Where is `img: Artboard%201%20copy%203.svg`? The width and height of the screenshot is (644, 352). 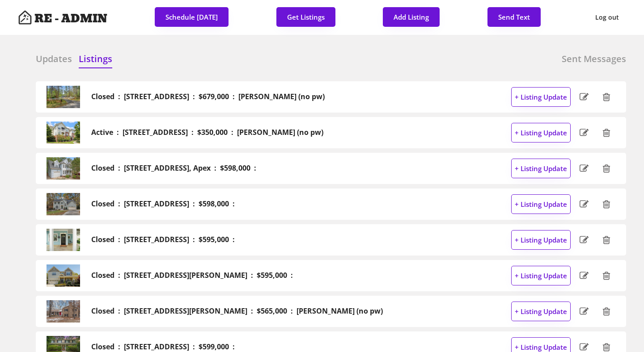
img: Artboard%201%20copy%203.svg is located at coordinates (25, 17).